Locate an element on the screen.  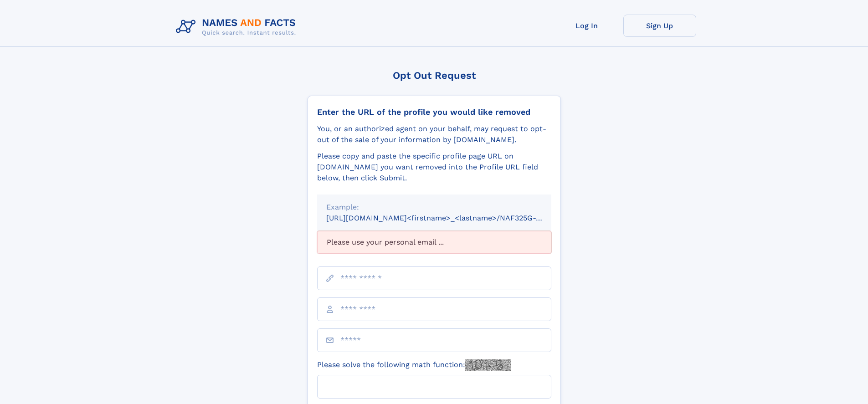
div: Opt Out Request is located at coordinates (434, 75).